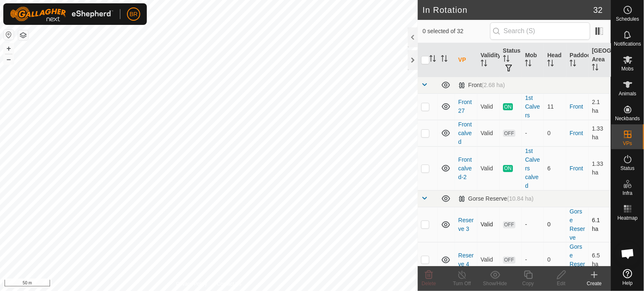 The height and width of the screenshot is (291, 644). Describe the element at coordinates (466, 224) in the screenshot. I see `a: Reserve 3` at that location.